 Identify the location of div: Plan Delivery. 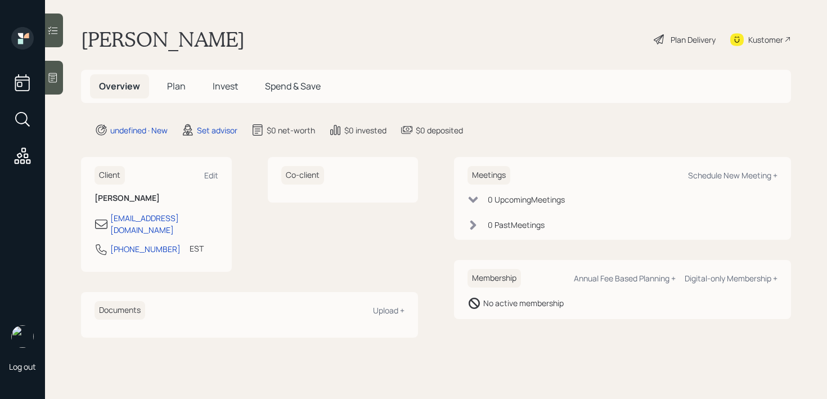
(693, 39).